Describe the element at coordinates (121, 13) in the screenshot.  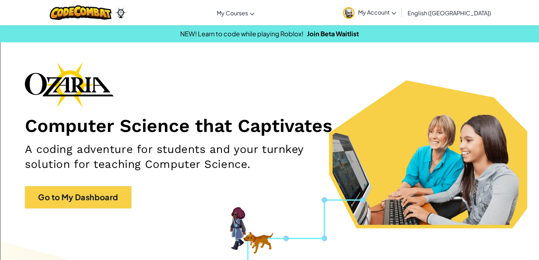
I see `img: Ozaria` at that location.